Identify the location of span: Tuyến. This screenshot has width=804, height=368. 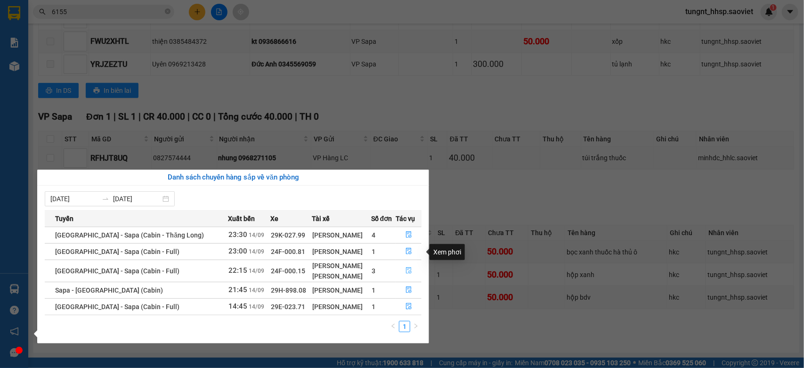
(64, 219).